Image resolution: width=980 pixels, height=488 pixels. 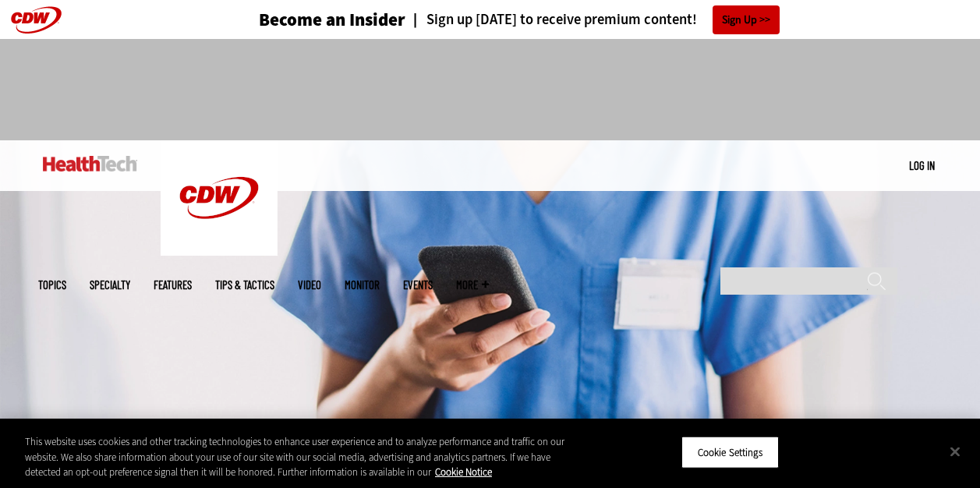 I want to click on span: Topics, so click(x=52, y=285).